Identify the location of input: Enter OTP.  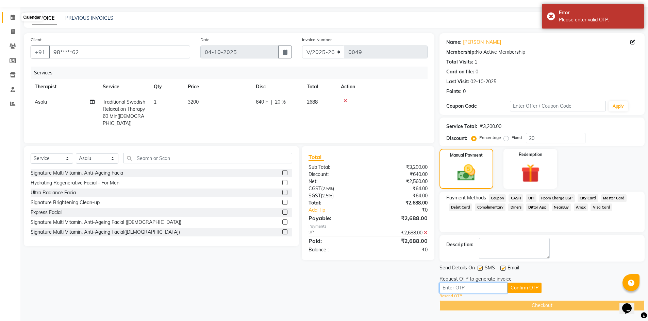
(473, 288).